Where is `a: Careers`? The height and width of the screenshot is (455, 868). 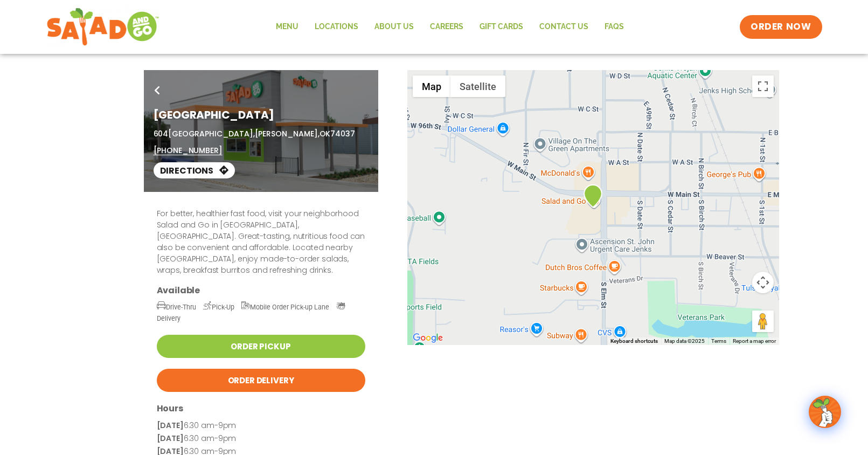
a: Careers is located at coordinates (447, 27).